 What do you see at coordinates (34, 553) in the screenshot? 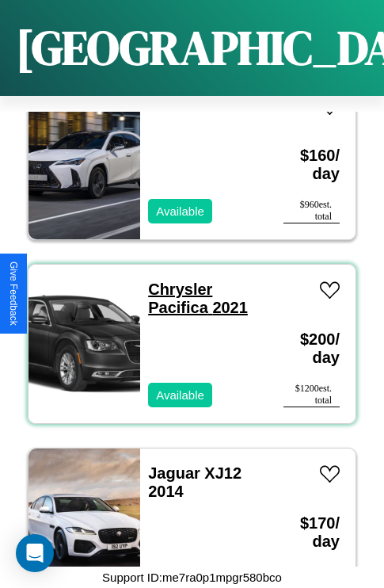
I see `div: Open Intercom Messenger` at bounding box center [34, 553].